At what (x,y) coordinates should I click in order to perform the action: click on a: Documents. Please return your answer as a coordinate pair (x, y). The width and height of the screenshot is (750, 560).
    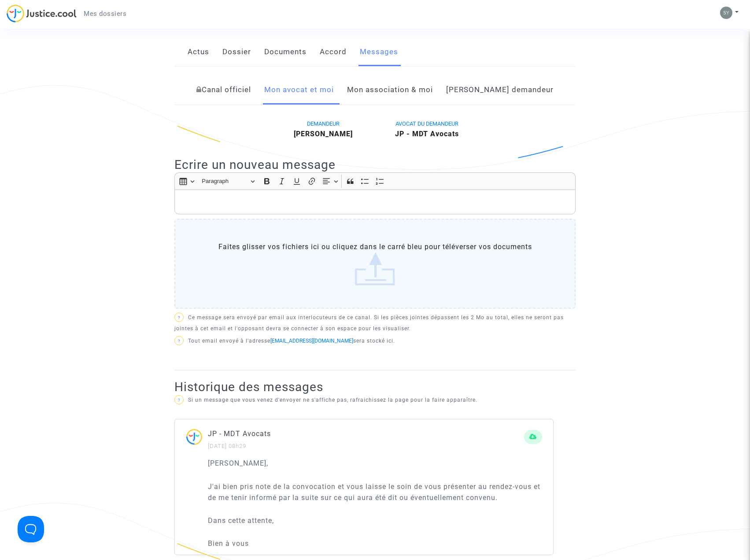
    Looking at the image, I should click on (286, 52).